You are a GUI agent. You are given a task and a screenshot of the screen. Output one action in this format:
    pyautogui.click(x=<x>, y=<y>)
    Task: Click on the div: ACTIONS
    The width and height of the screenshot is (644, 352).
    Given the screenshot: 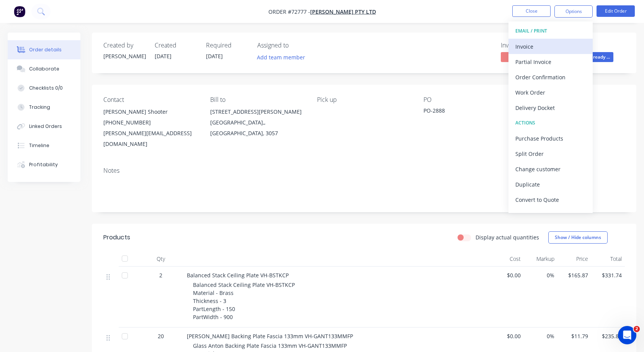 What is the action you would take?
    pyautogui.click(x=551, y=123)
    